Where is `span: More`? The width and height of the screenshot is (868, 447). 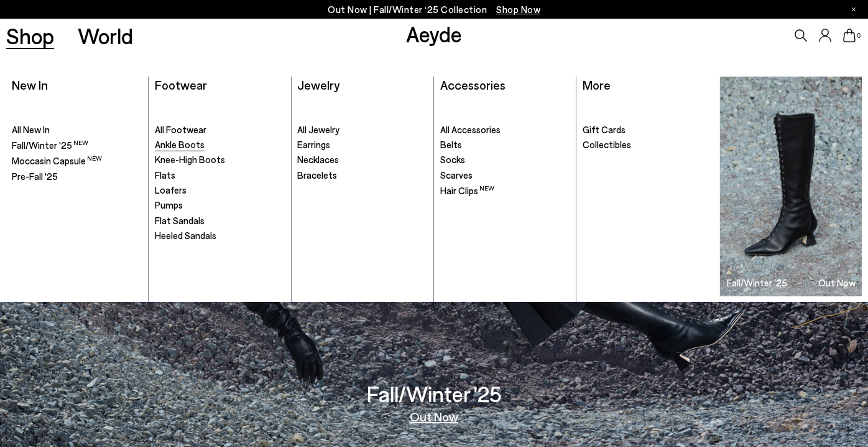
span: More is located at coordinates (596, 85).